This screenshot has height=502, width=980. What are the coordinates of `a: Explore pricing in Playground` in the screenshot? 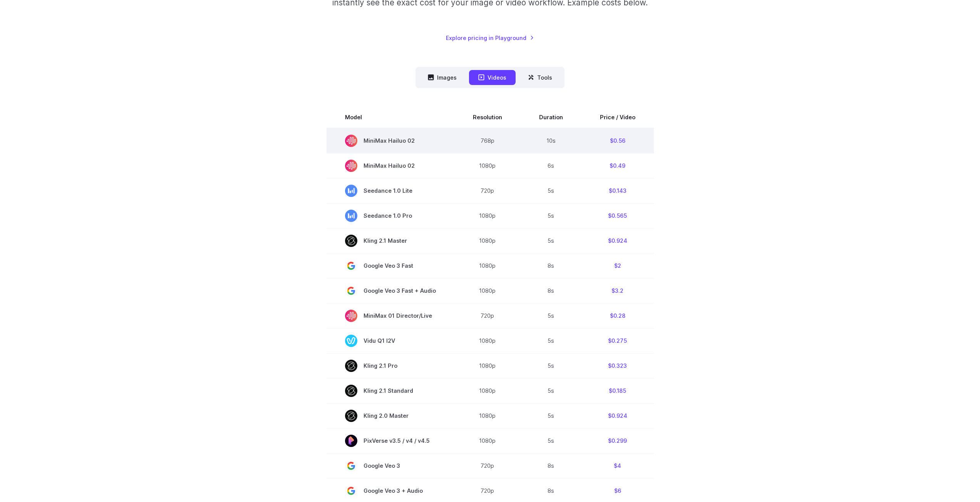 It's located at (490, 38).